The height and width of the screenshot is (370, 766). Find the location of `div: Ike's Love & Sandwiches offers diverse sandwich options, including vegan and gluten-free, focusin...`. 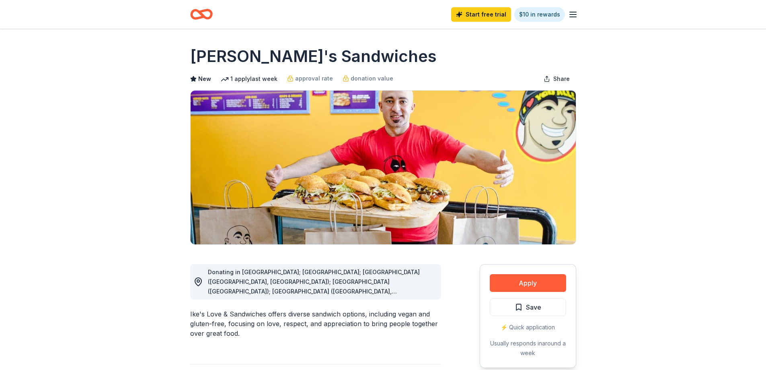

div: Ike's Love & Sandwiches offers diverse sandwich options, including vegan and gluten-free, focusin... is located at coordinates (316, 323).